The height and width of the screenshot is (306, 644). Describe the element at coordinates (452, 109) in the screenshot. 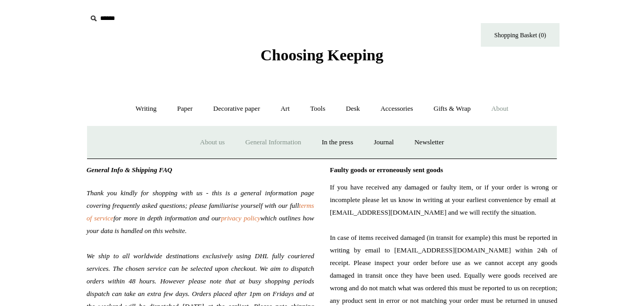

I see `a: Gifts & Wrap` at that location.